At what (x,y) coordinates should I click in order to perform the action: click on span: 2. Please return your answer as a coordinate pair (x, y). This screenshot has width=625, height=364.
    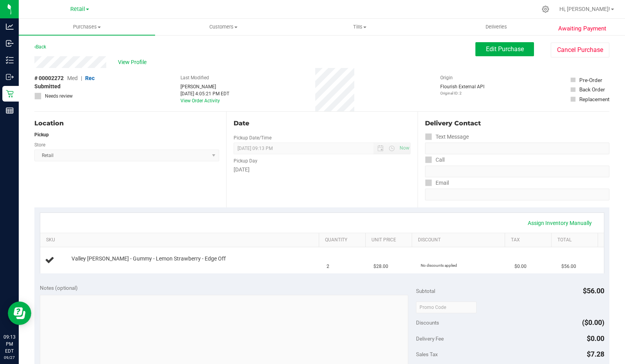
    Looking at the image, I should click on (328, 266).